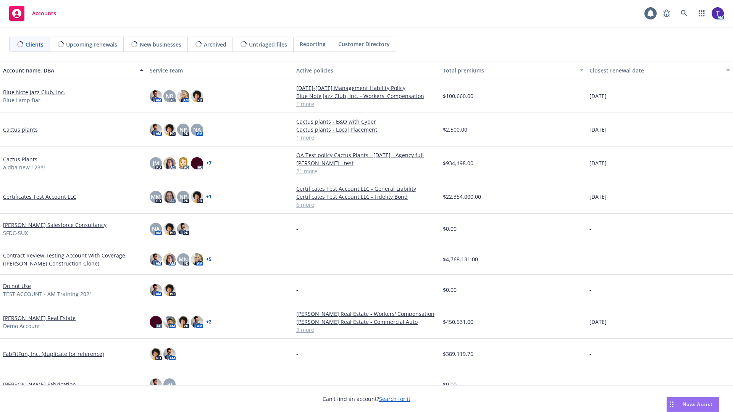 The image size is (733, 412). What do you see at coordinates (458, 322) in the screenshot?
I see `span: $450,631.00` at bounding box center [458, 322].